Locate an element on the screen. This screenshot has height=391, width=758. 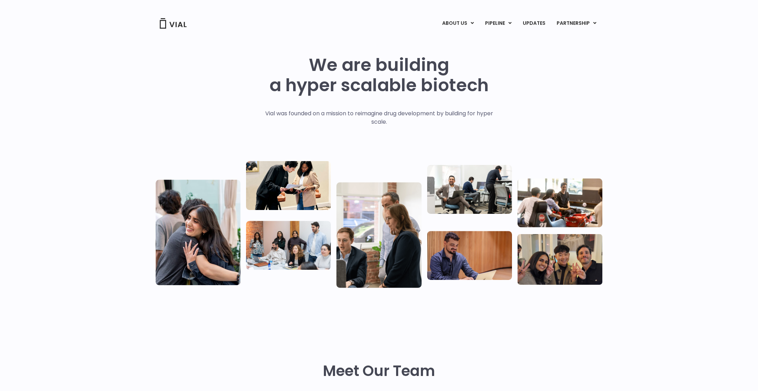
h1: We are building a hyper scalable biotech is located at coordinates (379, 75).